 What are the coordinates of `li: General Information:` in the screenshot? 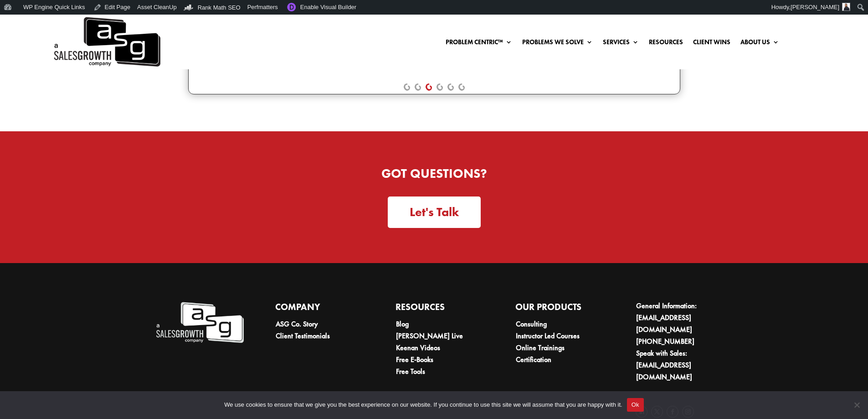 It's located at (680, 318).